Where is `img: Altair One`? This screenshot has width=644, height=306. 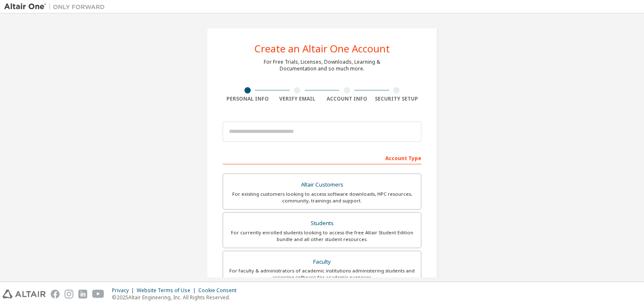
img: Altair One is located at coordinates (57, 7).